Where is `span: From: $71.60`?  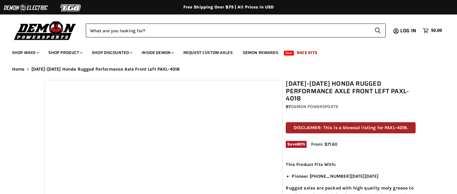
span: From: $71.60 is located at coordinates (324, 145).